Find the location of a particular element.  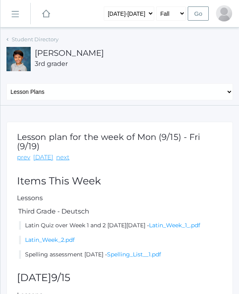

a: next is located at coordinates (63, 157).